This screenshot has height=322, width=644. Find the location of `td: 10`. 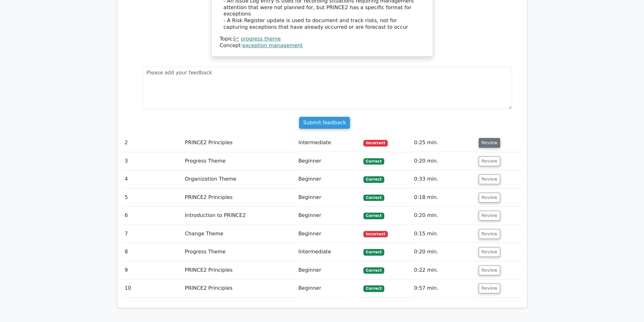

td: 10 is located at coordinates (152, 289).